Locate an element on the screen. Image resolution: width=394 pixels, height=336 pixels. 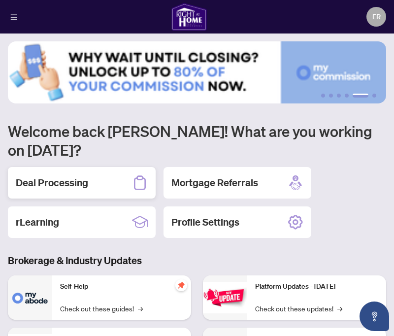
span: ER is located at coordinates (376, 17).